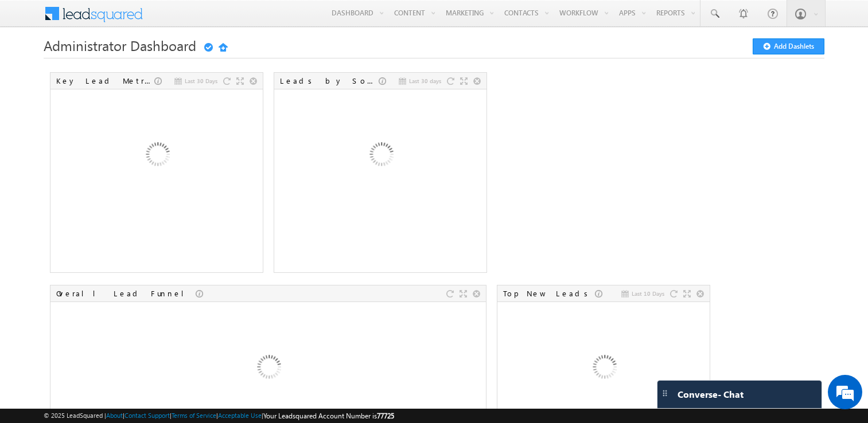 The height and width of the screenshot is (423, 868). What do you see at coordinates (218, 415) in the screenshot?
I see `span: © 2025 LeadSquared | | | | |` at bounding box center [218, 415].